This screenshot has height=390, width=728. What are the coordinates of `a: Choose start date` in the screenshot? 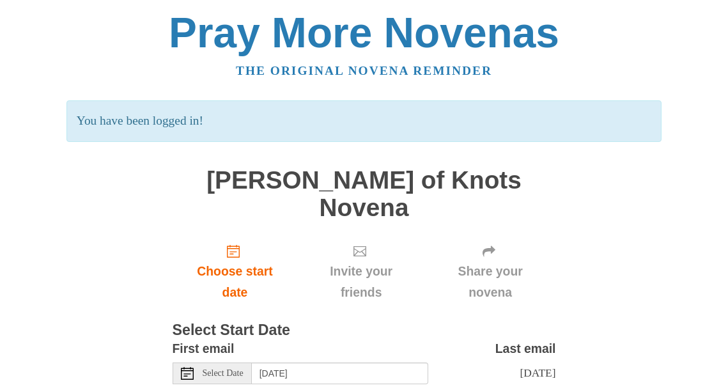 It's located at (235, 272).